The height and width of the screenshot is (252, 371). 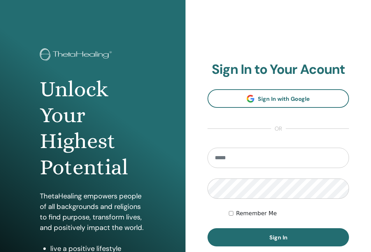 What do you see at coordinates (284, 99) in the screenshot?
I see `span: Sign In with Google` at bounding box center [284, 99].